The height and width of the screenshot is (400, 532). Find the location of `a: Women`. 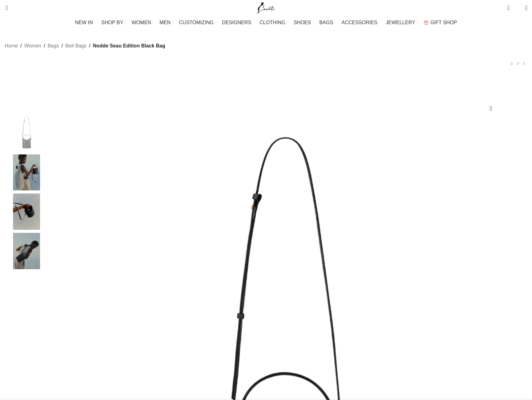

a: Women is located at coordinates (33, 46).